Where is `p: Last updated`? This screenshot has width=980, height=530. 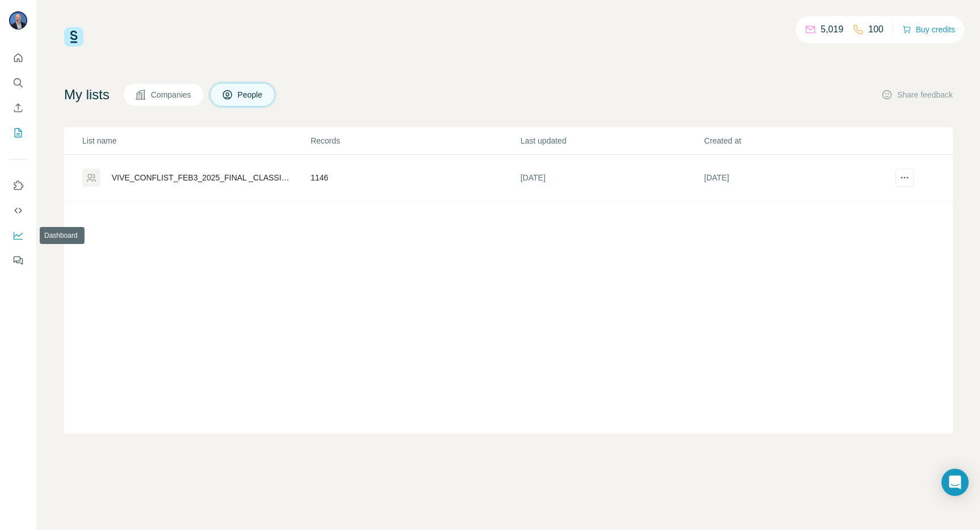 p: Last updated is located at coordinates (612, 140).